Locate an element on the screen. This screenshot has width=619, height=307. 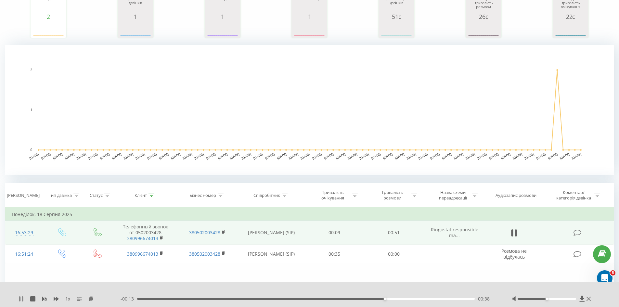
span: 00:38 is located at coordinates (484, 299).